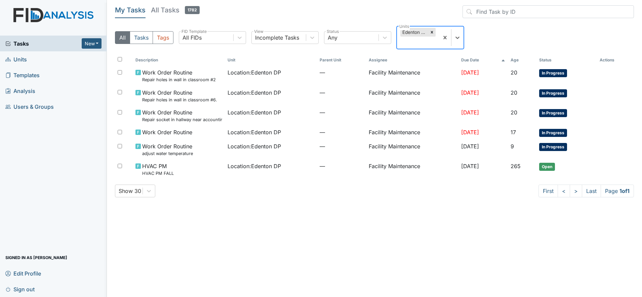  What do you see at coordinates (179, 96) in the screenshot?
I see `span: Work Order Routine Repair holes in wall in classroom #6.` at bounding box center [179, 96].